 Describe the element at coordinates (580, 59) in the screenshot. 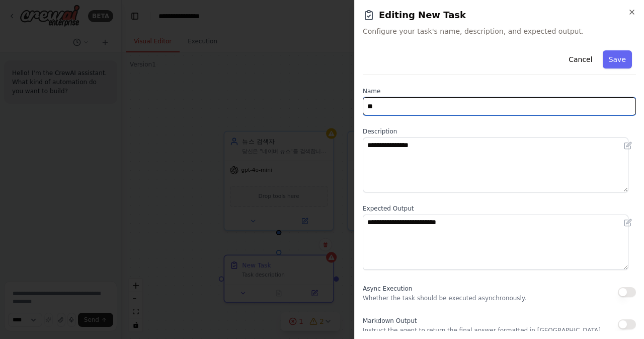

I see `button: Cancel` at that location.